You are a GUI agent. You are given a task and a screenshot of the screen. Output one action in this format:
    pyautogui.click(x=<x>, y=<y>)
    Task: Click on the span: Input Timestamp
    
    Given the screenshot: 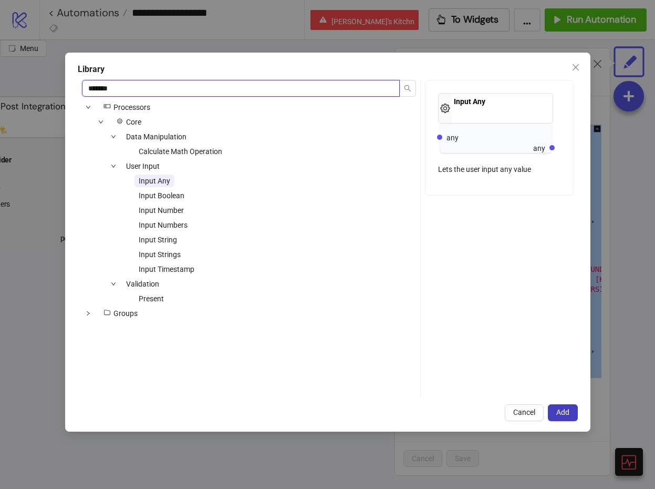 What is the action you would take?
    pyautogui.click(x=167, y=269)
    